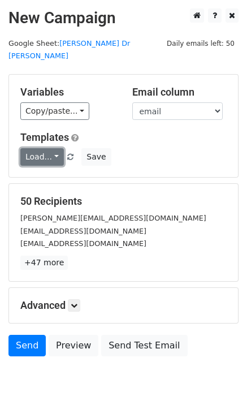 Image resolution: width=247 pixels, height=405 pixels. What do you see at coordinates (123, 202) in the screenshot?
I see `h5: 50 Recipients` at bounding box center [123, 202].